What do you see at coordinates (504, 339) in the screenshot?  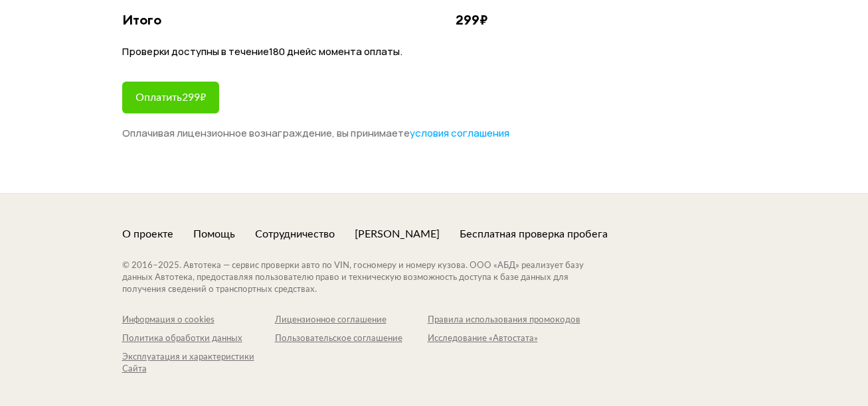 I see `div: Исследование «Автостата»` at bounding box center [504, 339].